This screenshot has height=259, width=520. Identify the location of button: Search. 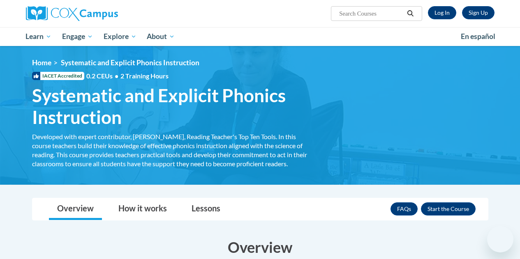
(410, 14).